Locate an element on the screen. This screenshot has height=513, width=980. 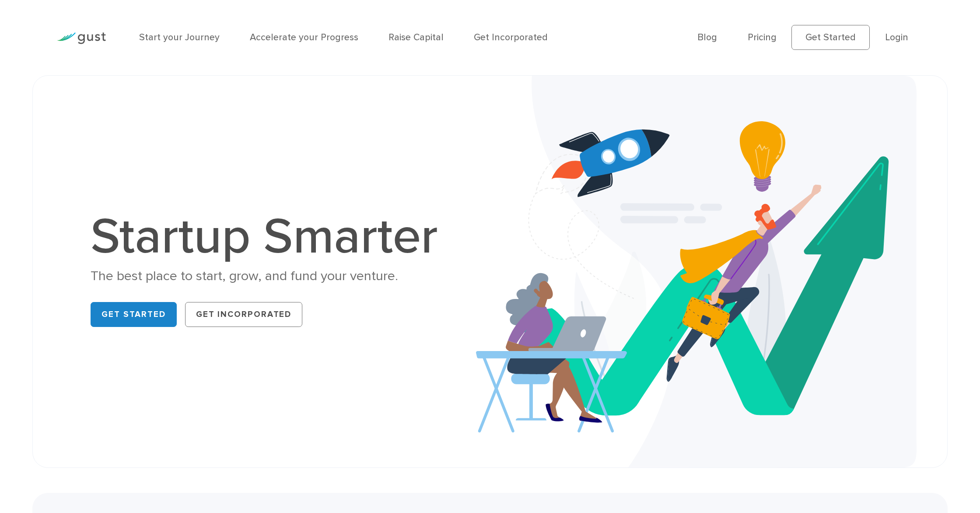
a: Blog is located at coordinates (707, 37).